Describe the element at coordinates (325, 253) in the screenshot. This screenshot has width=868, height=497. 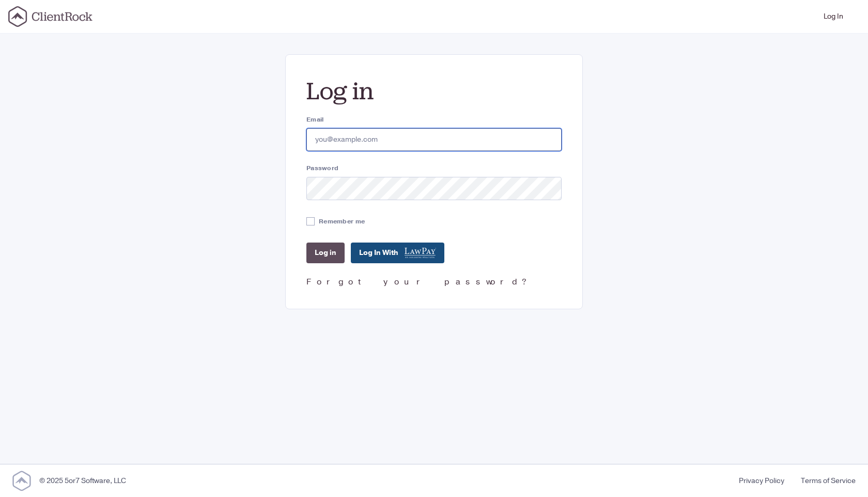
I see `input: Log in` at that location.